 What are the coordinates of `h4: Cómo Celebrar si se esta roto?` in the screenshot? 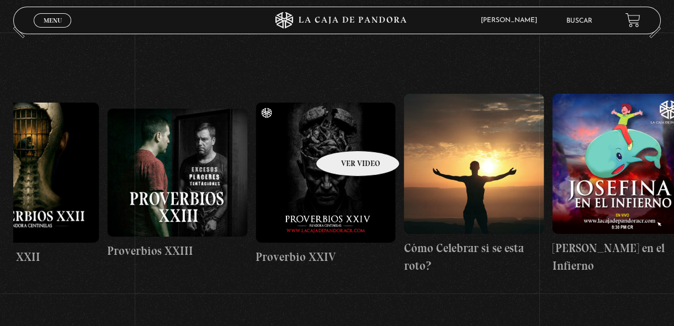 It's located at (474, 257).